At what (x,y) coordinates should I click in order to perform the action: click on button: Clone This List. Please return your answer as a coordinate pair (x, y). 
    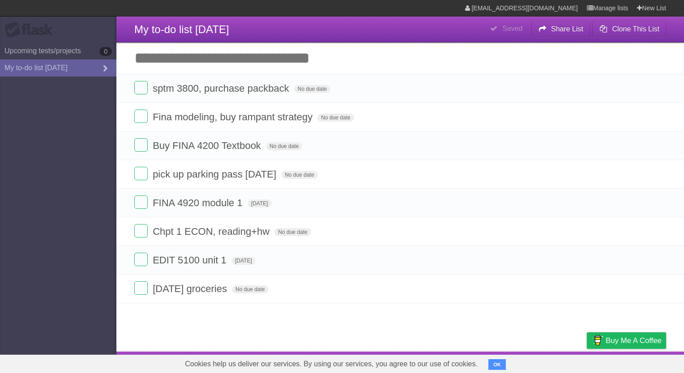
    Looking at the image, I should click on (629, 29).